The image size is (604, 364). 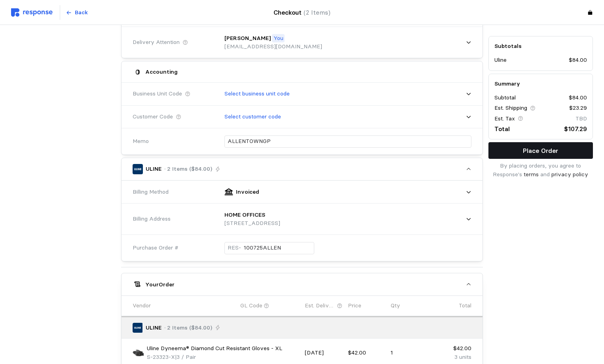 I want to click on img: svg%3e, so click(x=32, y=12).